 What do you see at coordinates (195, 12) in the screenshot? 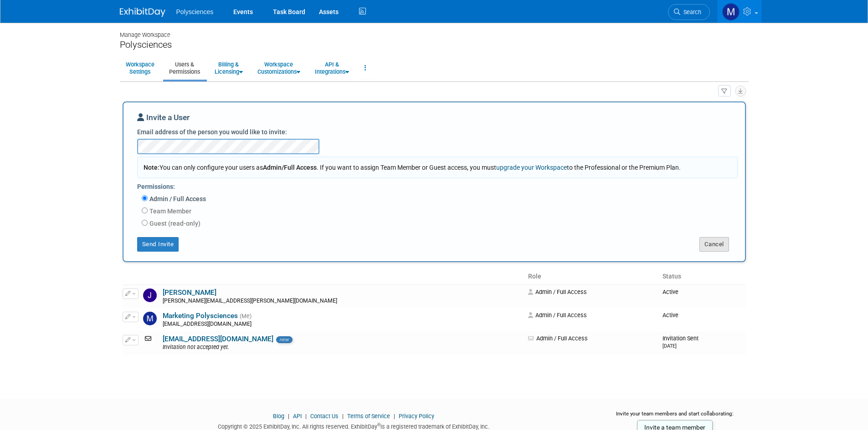
I see `span: Polysciences` at bounding box center [195, 12].